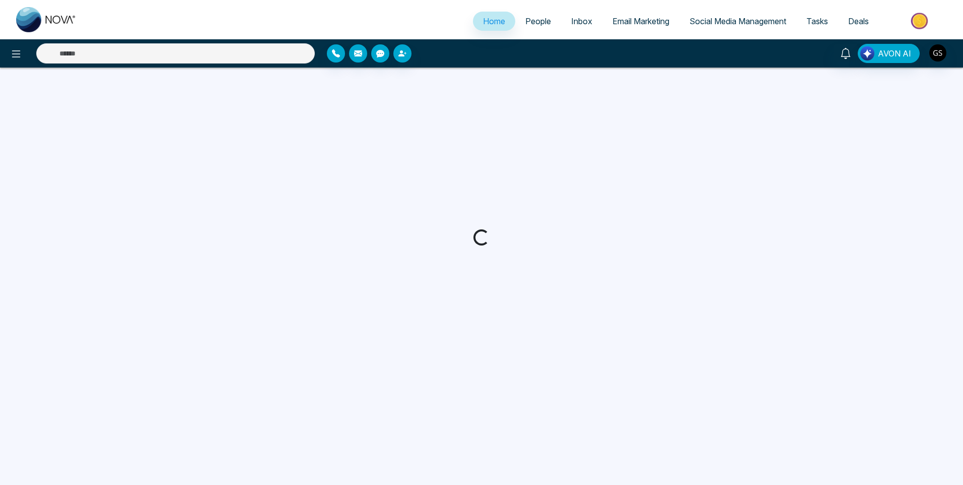 This screenshot has width=963, height=485. Describe the element at coordinates (858, 21) in the screenshot. I see `span: Deals` at that location.